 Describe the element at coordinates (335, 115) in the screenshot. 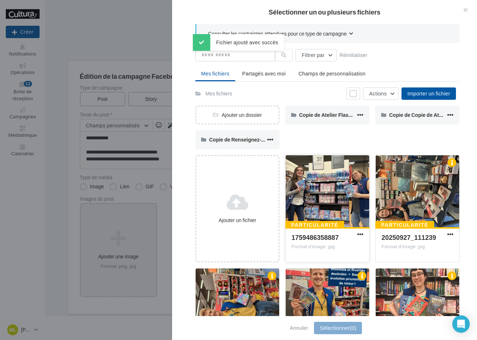

I see `span: Copie de Atelier Flash - 30 min` at that location.